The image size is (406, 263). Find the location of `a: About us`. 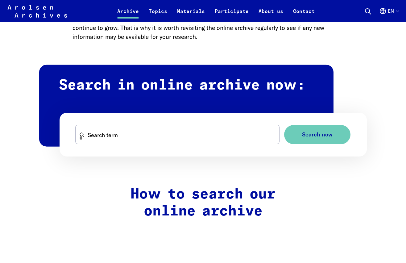

a: About us is located at coordinates (271, 15).